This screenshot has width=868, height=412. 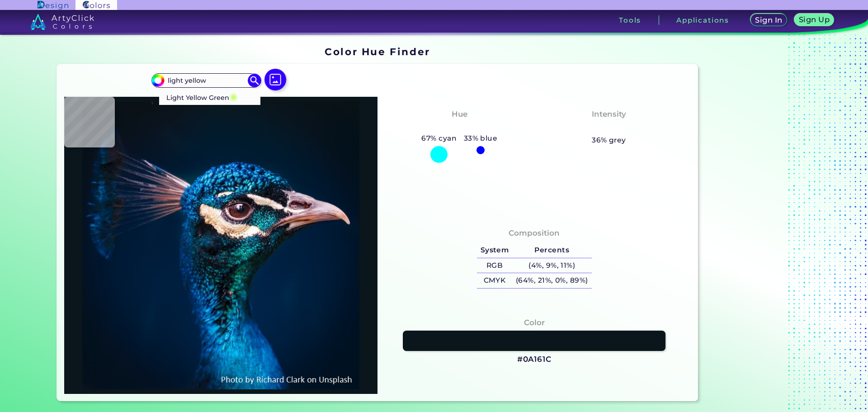 I want to click on h5: Percents, so click(x=551, y=250).